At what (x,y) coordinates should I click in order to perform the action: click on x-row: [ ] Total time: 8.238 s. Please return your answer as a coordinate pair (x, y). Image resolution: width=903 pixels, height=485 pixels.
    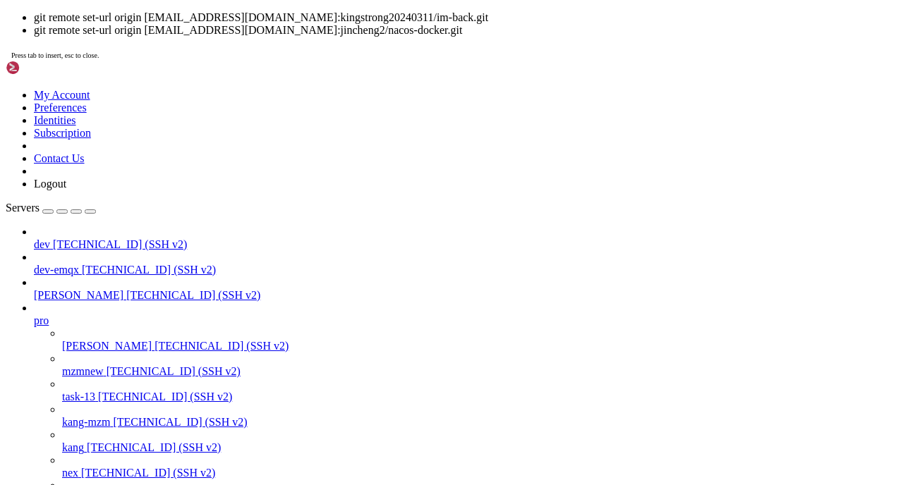
    Looking at the image, I should click on (362, 105).